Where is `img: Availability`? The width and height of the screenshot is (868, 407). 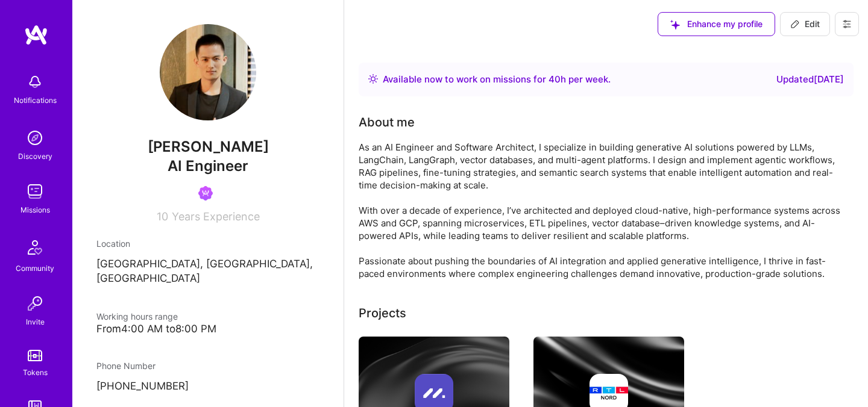
img: Availability is located at coordinates (373, 79).